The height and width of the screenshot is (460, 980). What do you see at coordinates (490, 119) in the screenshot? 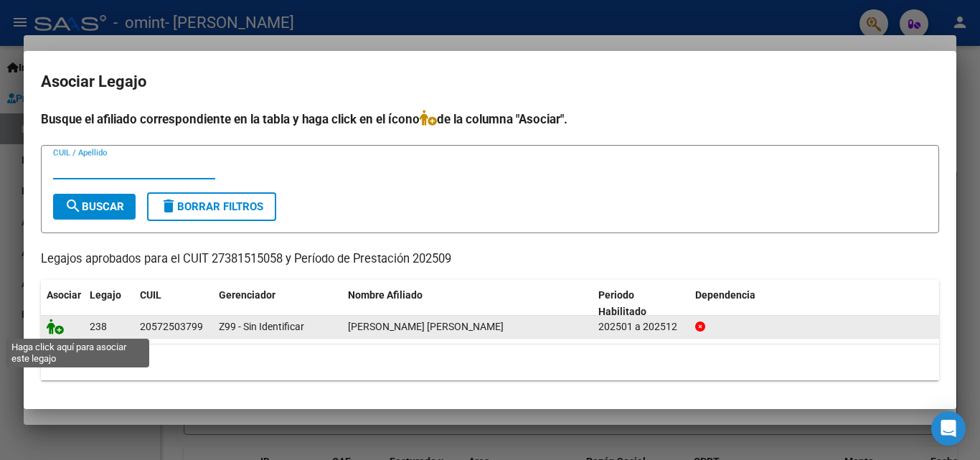
I see `h4: Busque el afiliado correspondiente en la tabla y haga click en el ícono de la columna "Asociar".` at bounding box center [490, 119].